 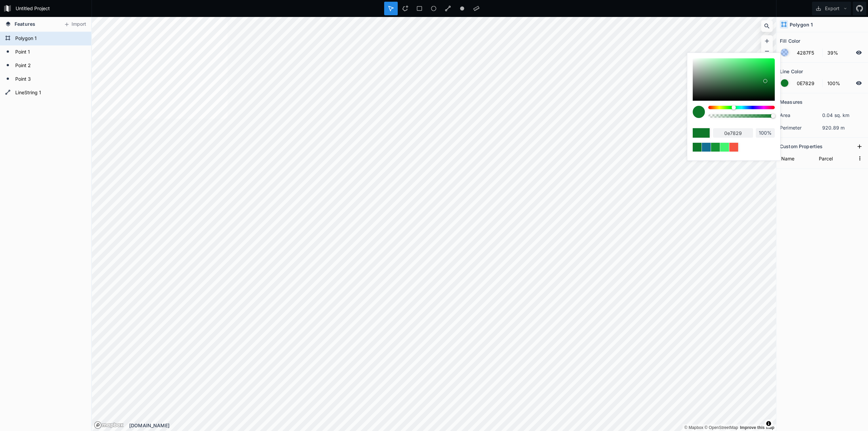 What do you see at coordinates (801, 24) in the screenshot?
I see `h4: Polygon 1` at bounding box center [801, 24].